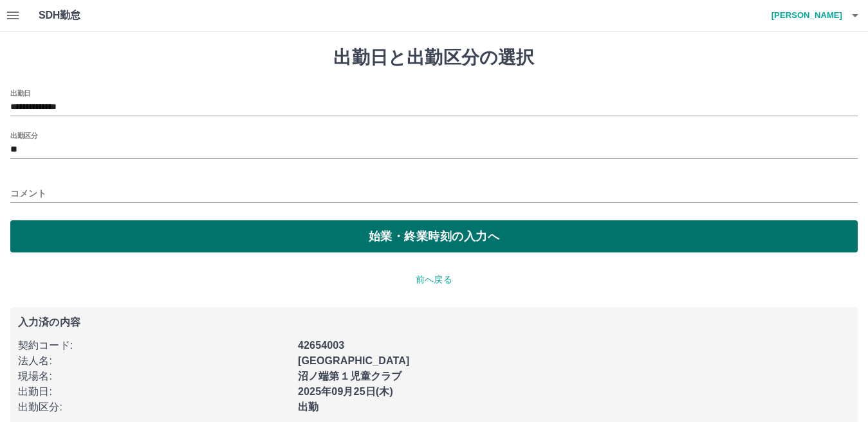 The height and width of the screenshot is (422, 868). Describe the element at coordinates (350, 376) in the screenshot. I see `b: 沼ノ端第１児童クラブ` at that location.